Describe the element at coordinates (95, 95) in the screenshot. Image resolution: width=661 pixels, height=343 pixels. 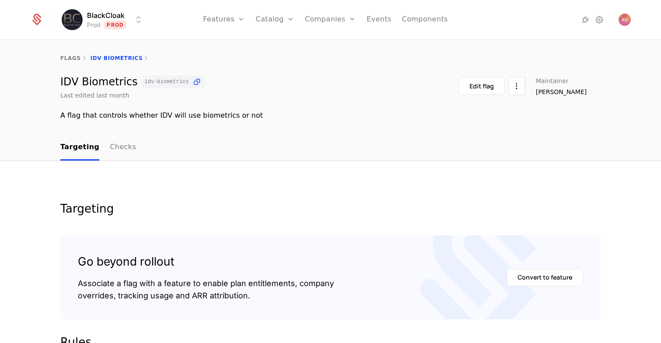
I see `div: Last edited last month` at that location.